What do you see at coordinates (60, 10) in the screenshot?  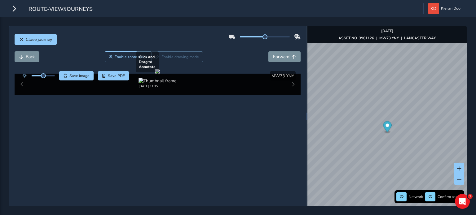 I see `span: route-view/journeys` at bounding box center [60, 10].